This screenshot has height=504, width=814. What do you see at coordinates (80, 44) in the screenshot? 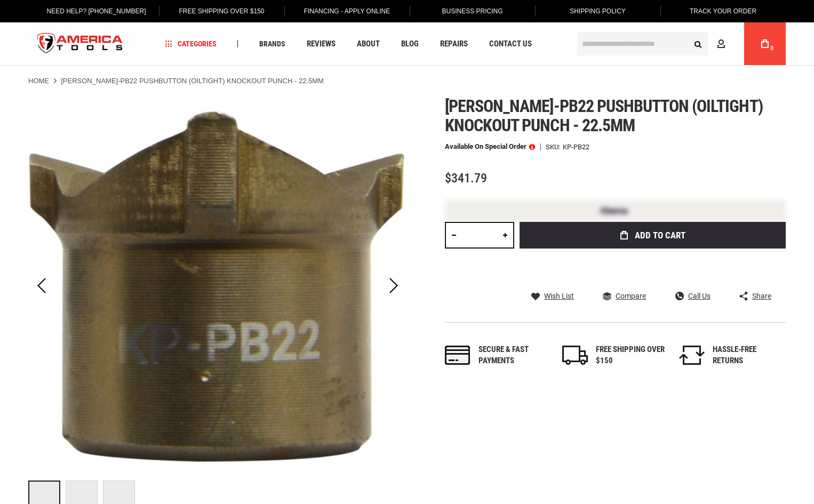
I see `img: America Tools` at bounding box center [80, 44].